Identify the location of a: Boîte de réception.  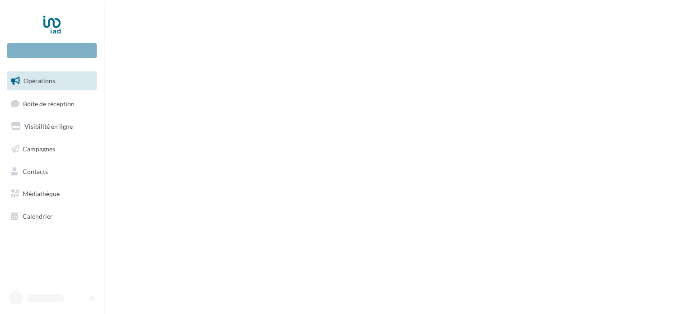
(52, 104).